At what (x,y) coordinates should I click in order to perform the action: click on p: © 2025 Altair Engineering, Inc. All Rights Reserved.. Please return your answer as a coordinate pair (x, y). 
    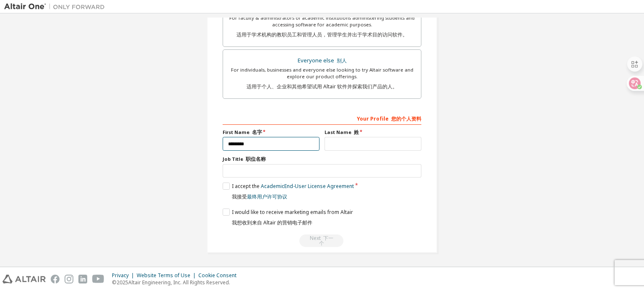
    Looking at the image, I should click on (177, 282).